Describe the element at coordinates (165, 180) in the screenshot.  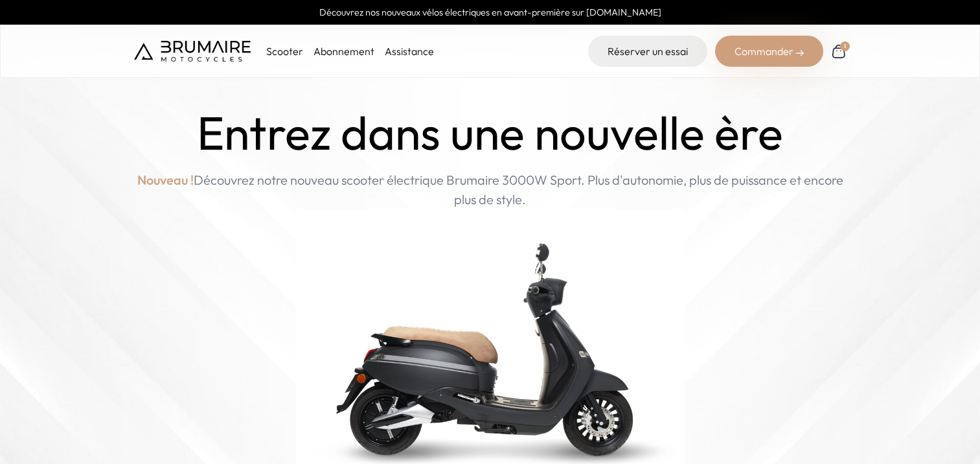
I see `span: Nouveau !` at that location.